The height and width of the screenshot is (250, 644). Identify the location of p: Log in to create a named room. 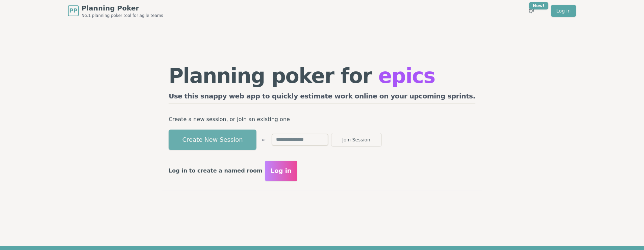
(215, 171).